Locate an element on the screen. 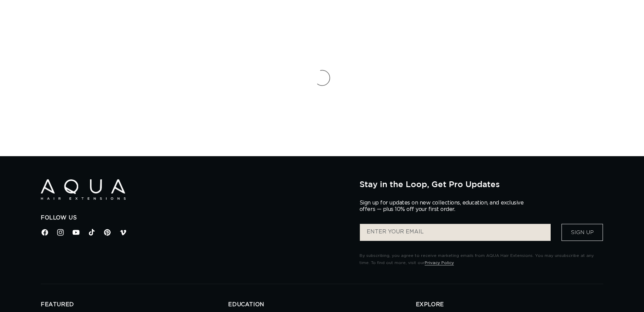  p: Sign up for updates on new collections, education, and exclusive offers — plus 10% off your first... is located at coordinates (444, 206).